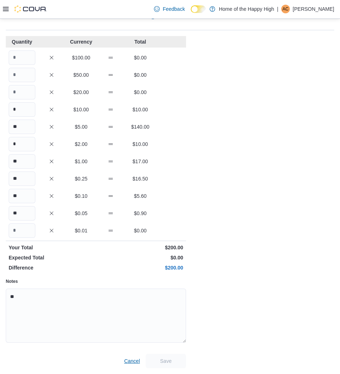  Describe the element at coordinates (198, 9) in the screenshot. I see `input: Dark Mode` at that location.